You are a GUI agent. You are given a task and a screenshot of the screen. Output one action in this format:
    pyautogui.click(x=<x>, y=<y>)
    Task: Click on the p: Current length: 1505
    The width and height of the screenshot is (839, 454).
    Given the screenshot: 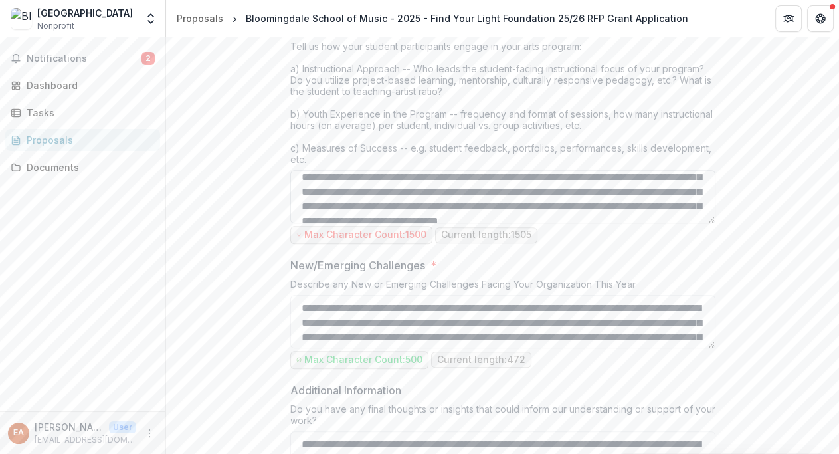 What is the action you would take?
    pyautogui.click(x=487, y=235)
    